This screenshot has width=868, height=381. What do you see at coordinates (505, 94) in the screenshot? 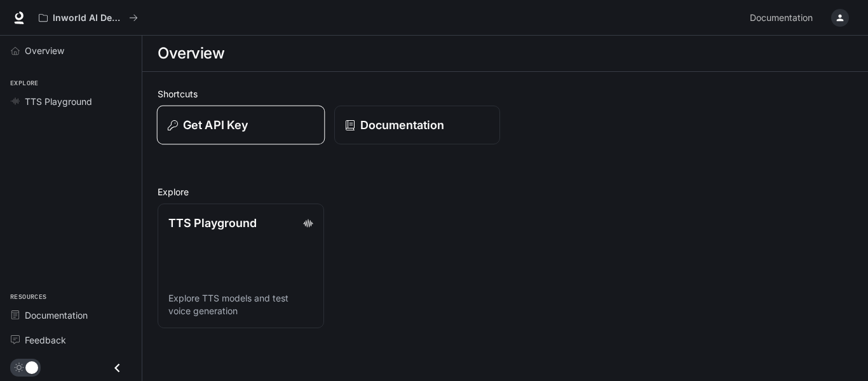
I see `h2: Shortcuts` at bounding box center [505, 94].